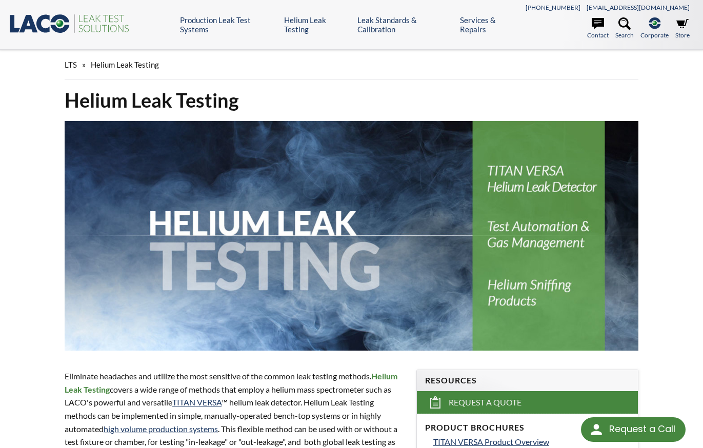 Image resolution: width=703 pixels, height=448 pixels. What do you see at coordinates (527, 380) in the screenshot?
I see `h4: Resources` at bounding box center [527, 380].